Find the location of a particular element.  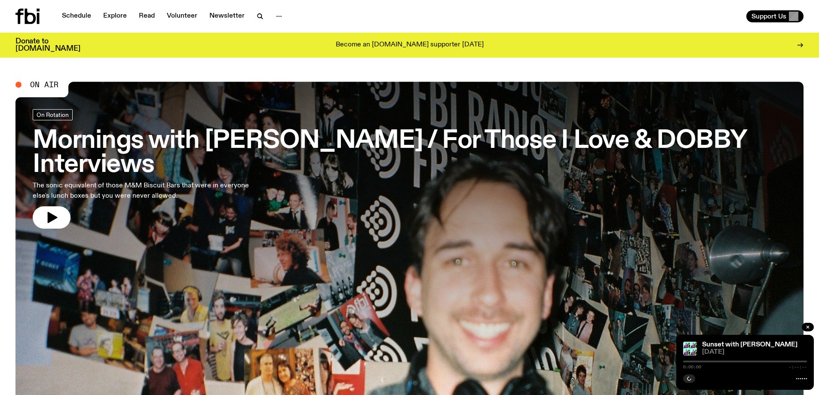

a: Volunteer is located at coordinates (182, 16).